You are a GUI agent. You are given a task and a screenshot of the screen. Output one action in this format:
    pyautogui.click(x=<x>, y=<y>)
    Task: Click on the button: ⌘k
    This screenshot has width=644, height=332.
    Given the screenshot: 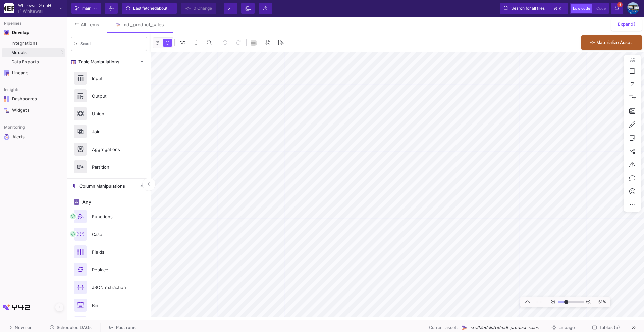 What is the action you would take?
    pyautogui.click(x=558, y=8)
    